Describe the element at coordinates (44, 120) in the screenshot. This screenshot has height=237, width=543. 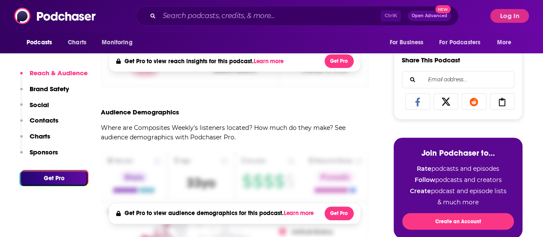
I see `p: Contacts` at that location.